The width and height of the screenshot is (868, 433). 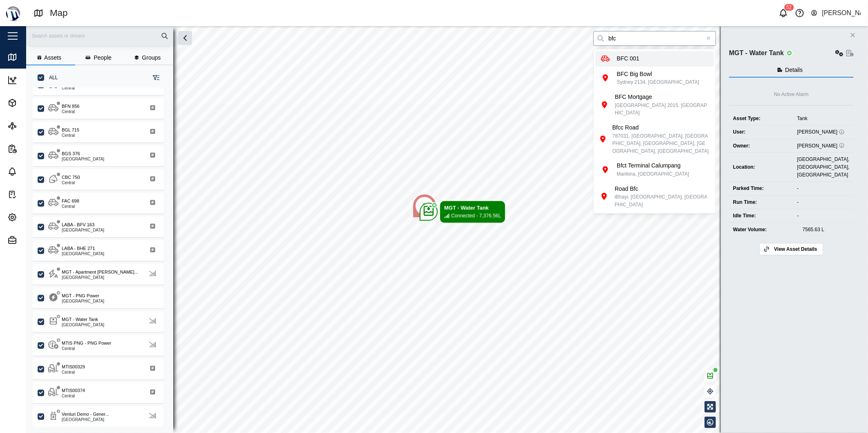 What do you see at coordinates (70, 201) in the screenshot?
I see `div: FAC 698` at bounding box center [70, 201].